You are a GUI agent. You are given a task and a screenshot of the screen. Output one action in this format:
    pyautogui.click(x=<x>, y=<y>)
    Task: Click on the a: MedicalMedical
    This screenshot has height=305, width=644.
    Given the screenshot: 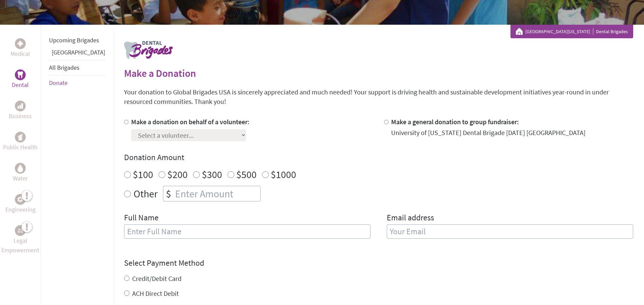 What is the action you would take?
    pyautogui.click(x=21, y=49)
    